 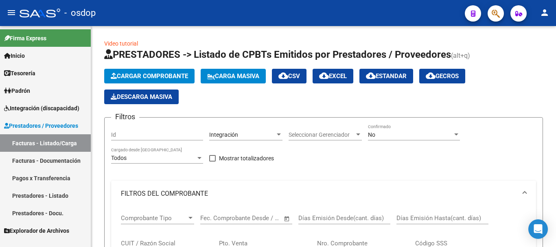 What do you see at coordinates (321, 135) in the screenshot?
I see `span: Seleccionar Gerenciador` at bounding box center [321, 135].